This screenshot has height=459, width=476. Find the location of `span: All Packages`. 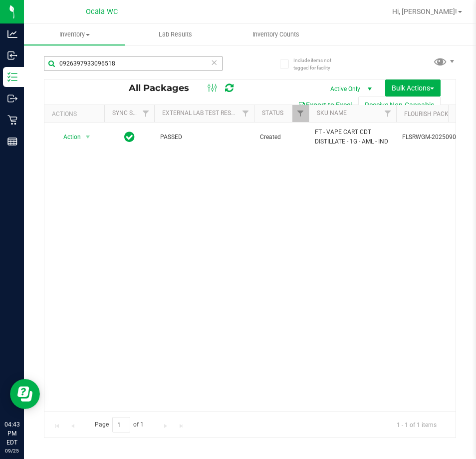

span: All Packages is located at coordinates (164, 88).